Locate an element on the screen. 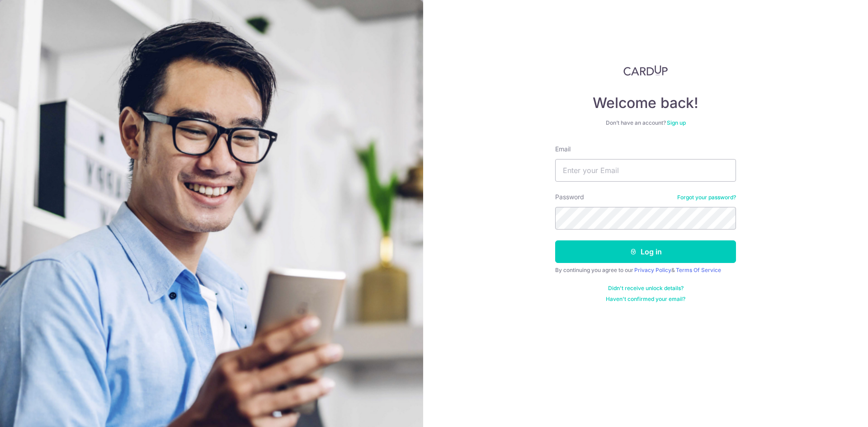  label: Password is located at coordinates (570, 197).